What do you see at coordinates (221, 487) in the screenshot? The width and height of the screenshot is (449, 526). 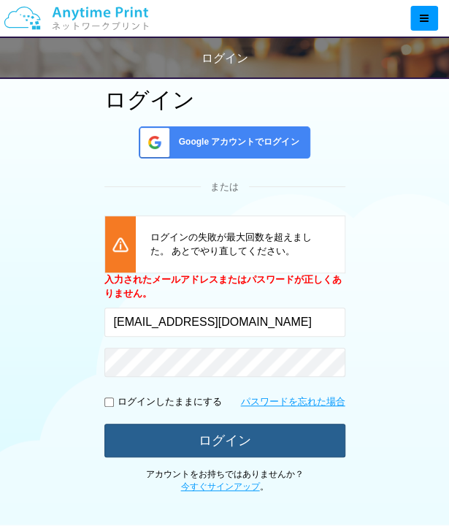 I see `a: 今すぐサインアップ` at bounding box center [221, 487].